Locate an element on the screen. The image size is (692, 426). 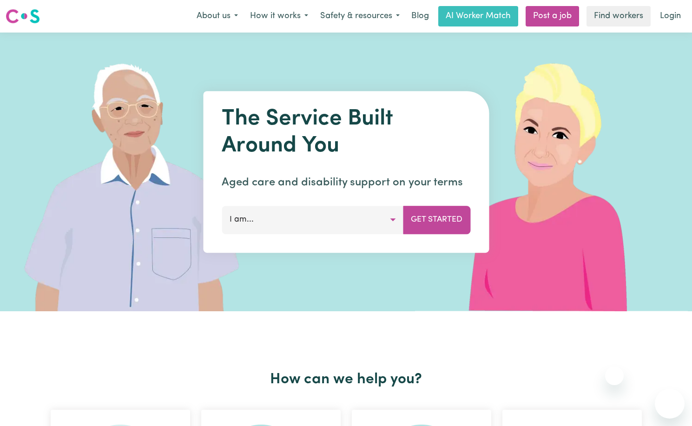
button: Safety & resources is located at coordinates (360, 16).